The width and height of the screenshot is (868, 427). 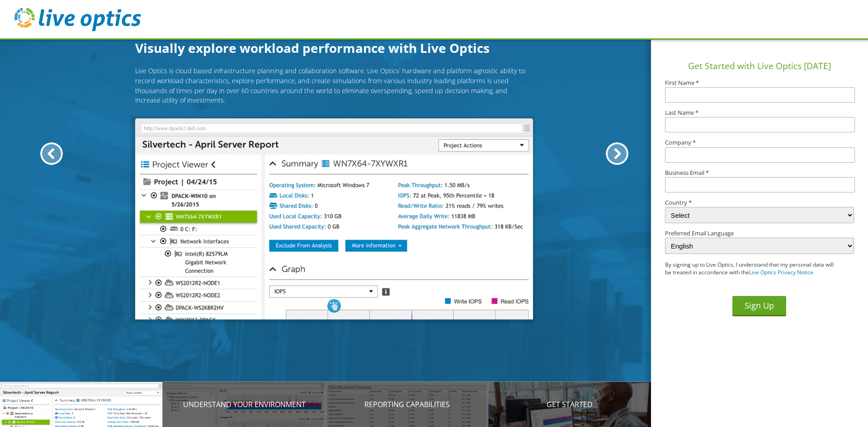 I want to click on label: Company *, so click(x=760, y=142).